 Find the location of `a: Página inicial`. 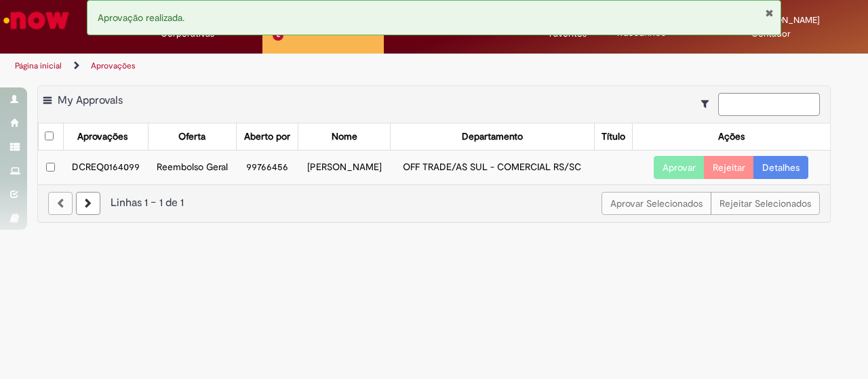

a: Página inicial is located at coordinates (38, 66).